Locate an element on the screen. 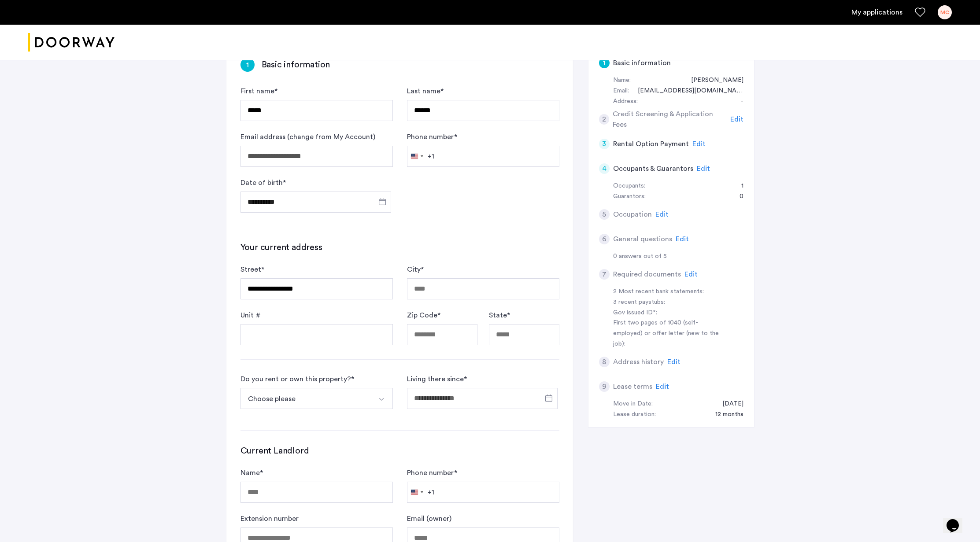  div: 3 is located at coordinates (604, 144).